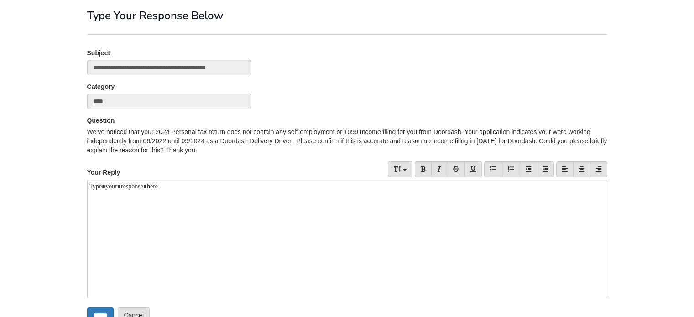  I want to click on label: Category, so click(101, 87).